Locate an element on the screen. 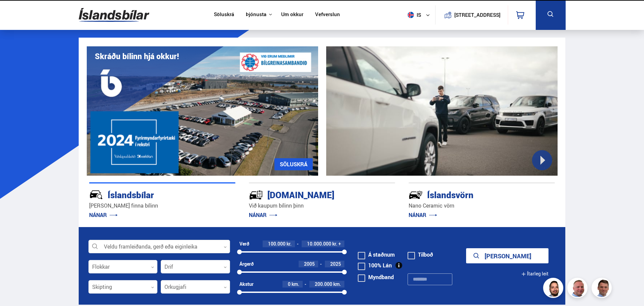 The height and width of the screenshot is (306, 644). img: -Svtn6bYgwAsiwNX.svg is located at coordinates (416, 195).